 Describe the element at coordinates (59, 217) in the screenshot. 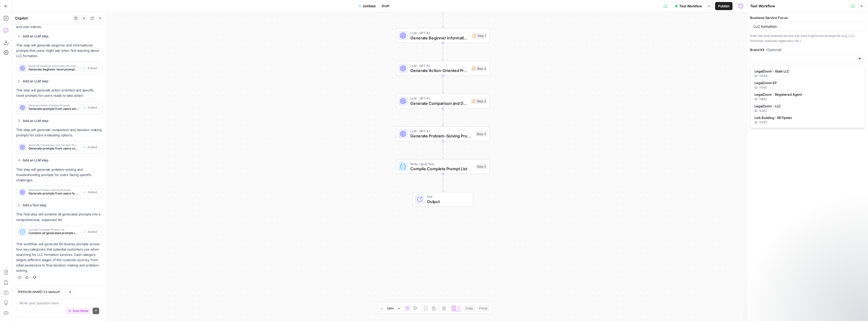

I see `p: This final step will combine all generated prompts into a comprehensive, organized list.` at that location.